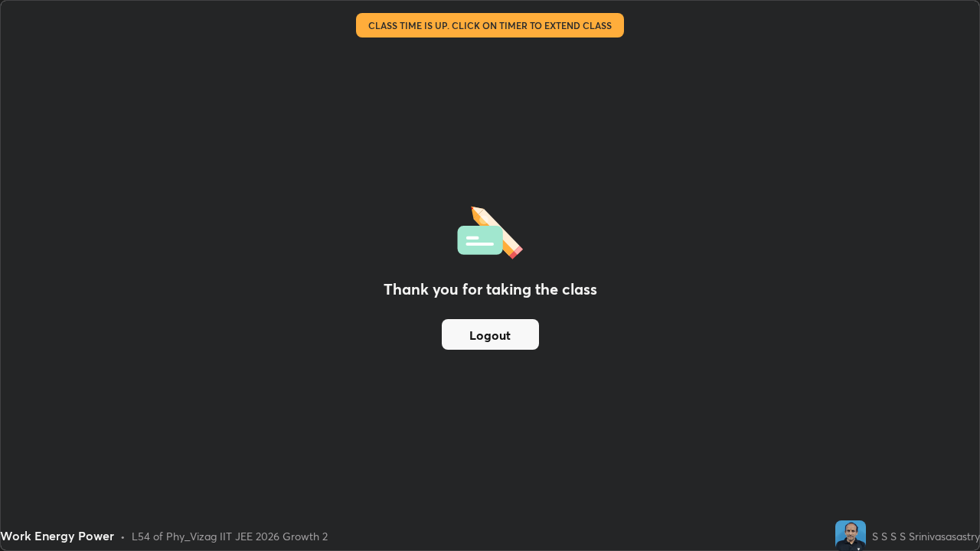 This screenshot has width=980, height=551. Describe the element at coordinates (229, 537) in the screenshot. I see `div: L54 of Phy_Vizag IIT JEE 2026 Growth 2` at that location.